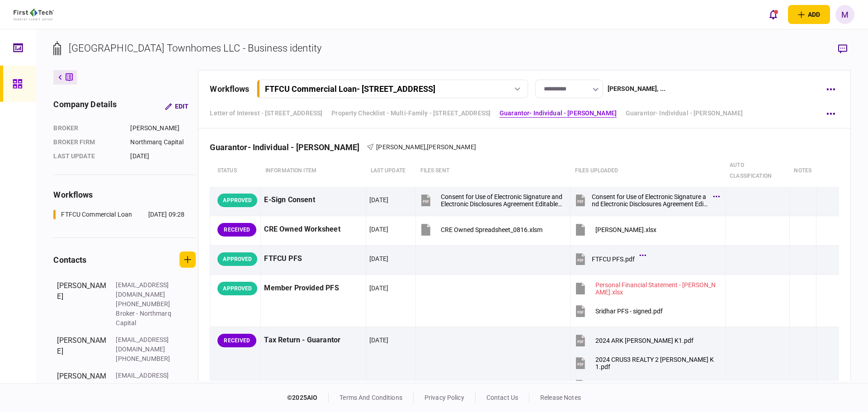 This screenshot has width=868, height=412. I want to click on a: contact us, so click(502, 397).